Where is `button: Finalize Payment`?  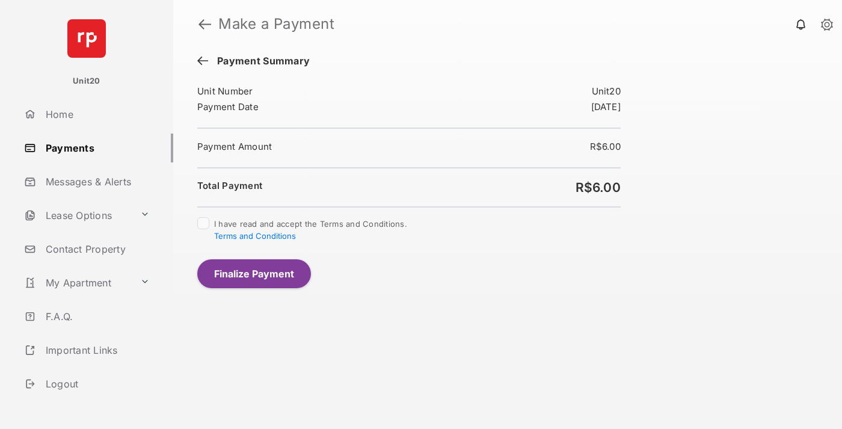 button: Finalize Payment is located at coordinates (254, 274).